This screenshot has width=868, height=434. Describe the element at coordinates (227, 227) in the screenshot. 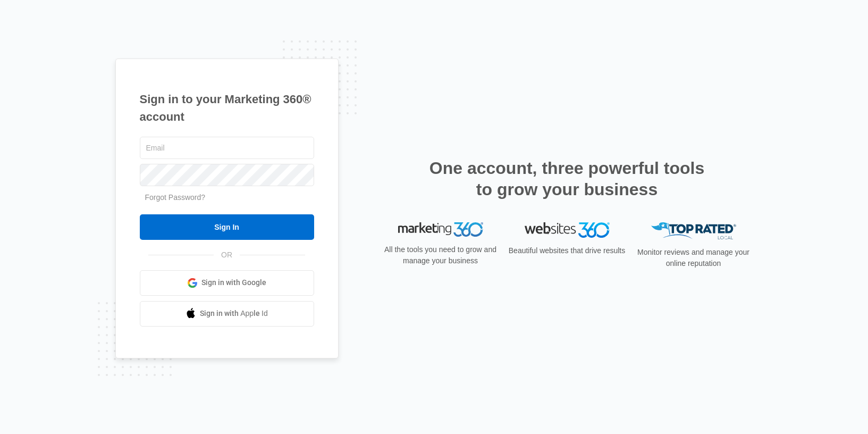

I see `input: Sign In` at that location.